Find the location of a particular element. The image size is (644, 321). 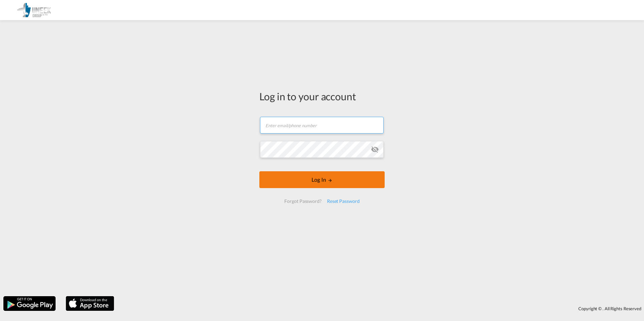

div: Forgot Password? is located at coordinates (303, 201).